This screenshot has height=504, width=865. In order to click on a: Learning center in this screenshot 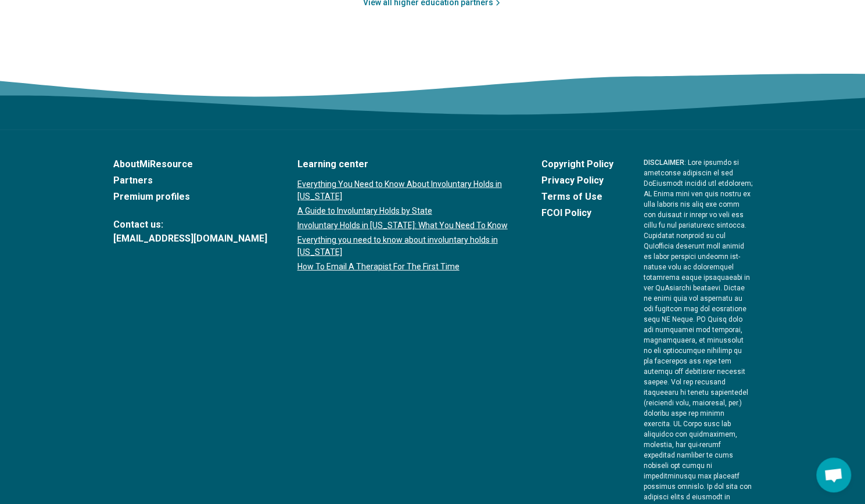, I will do `click(405, 165)`.